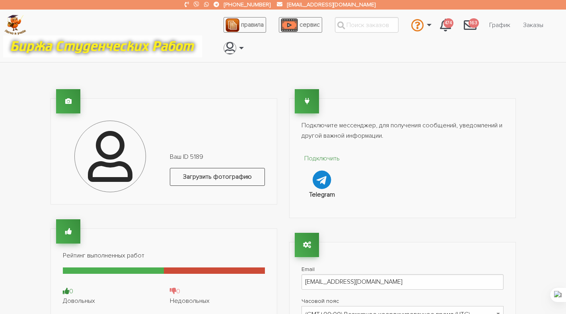 The width and height of the screenshot is (566, 314). I want to click on a: Подключить, so click(322, 171).